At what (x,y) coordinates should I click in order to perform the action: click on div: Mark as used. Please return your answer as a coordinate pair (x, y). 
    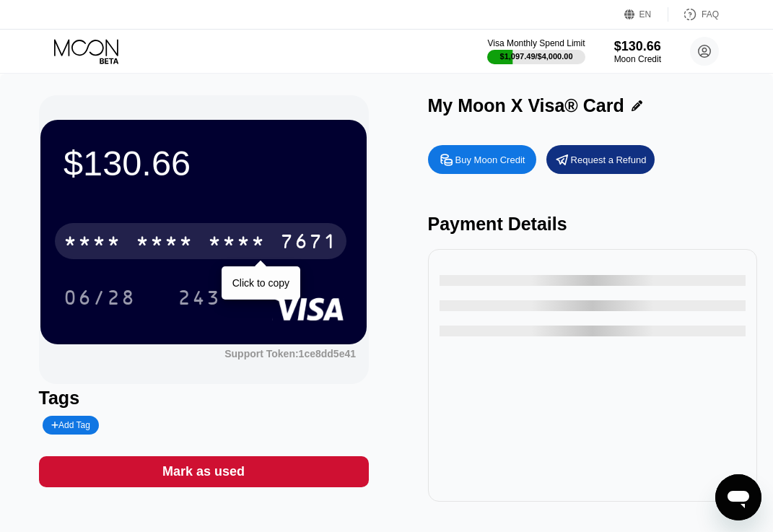
    Looking at the image, I should click on (204, 471).